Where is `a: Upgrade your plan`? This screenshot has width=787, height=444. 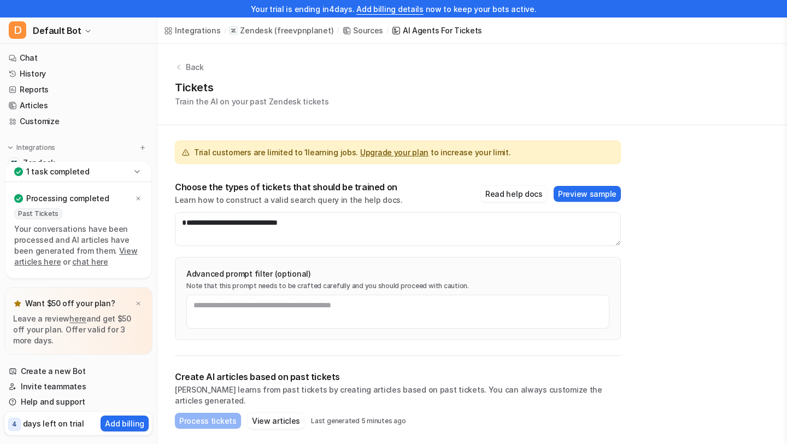
a: Upgrade your plan is located at coordinates (394, 152).